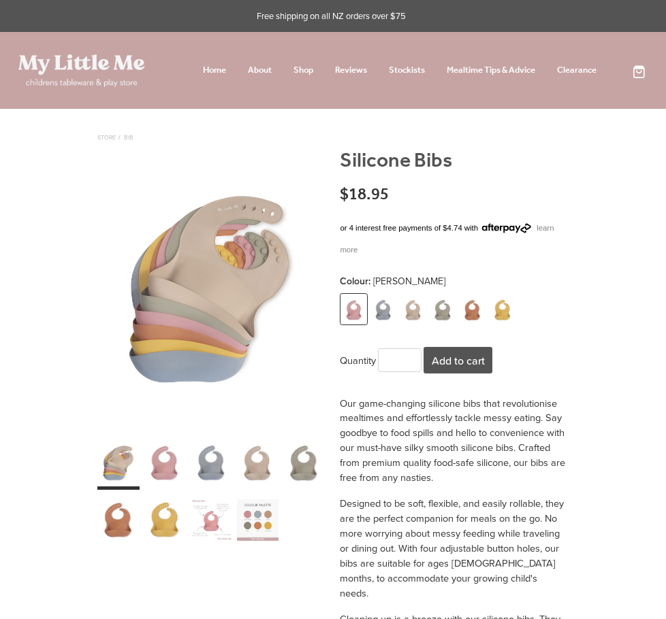 The image size is (666, 619). What do you see at coordinates (214, 70) in the screenshot?
I see `a: Home` at bounding box center [214, 70].